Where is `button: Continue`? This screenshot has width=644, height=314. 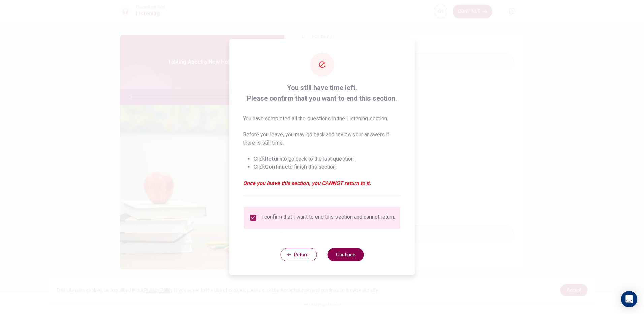 button: Continue is located at coordinates (346, 255).